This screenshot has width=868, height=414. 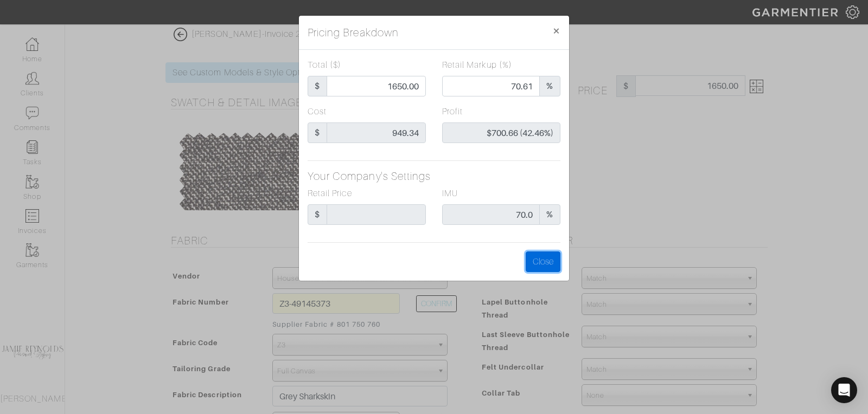 I want to click on input: Unit Price, so click(x=376, y=86).